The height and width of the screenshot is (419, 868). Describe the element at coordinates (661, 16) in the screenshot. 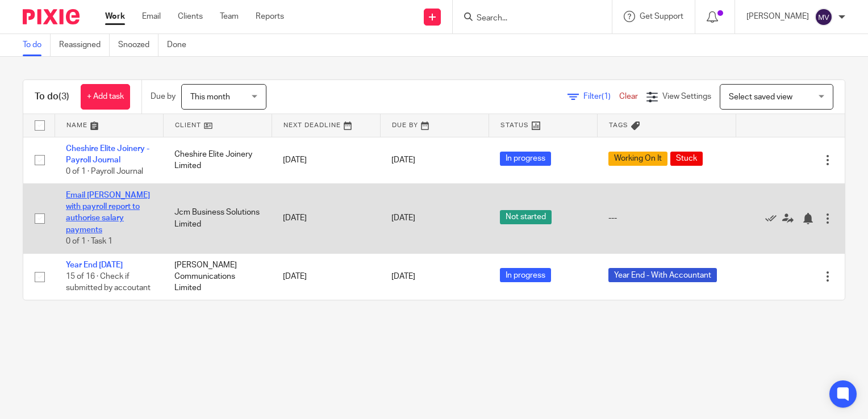

I see `span: Get Support` at that location.